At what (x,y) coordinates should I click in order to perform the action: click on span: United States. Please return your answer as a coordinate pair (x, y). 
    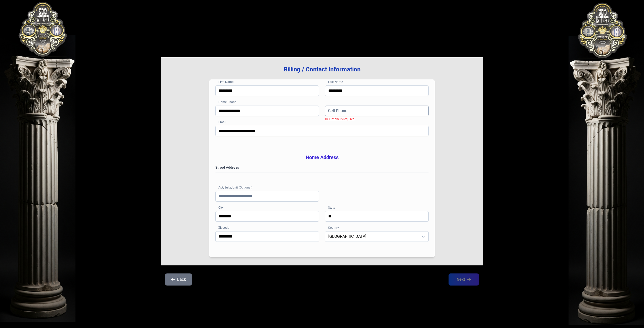
    Looking at the image, I should click on (372, 236).